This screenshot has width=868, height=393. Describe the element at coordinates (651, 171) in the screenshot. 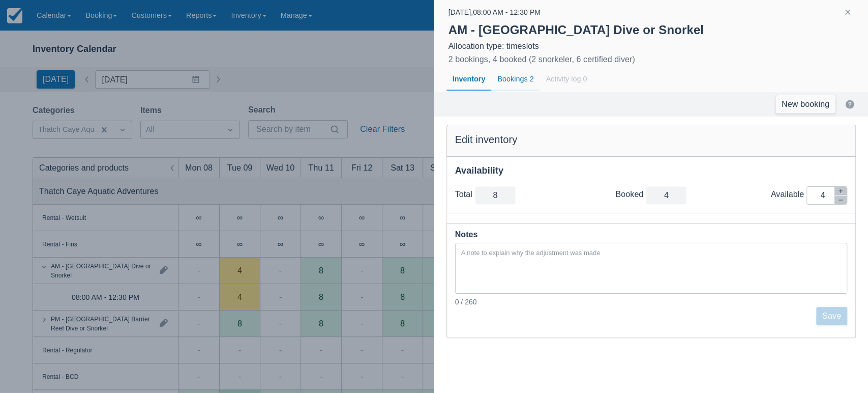

I see `div: Availability` at that location.